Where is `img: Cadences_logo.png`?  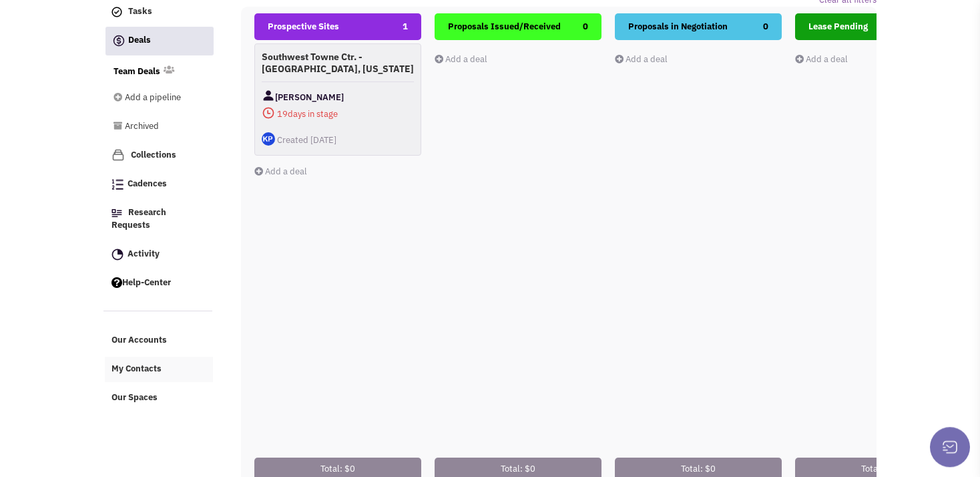
img: Cadences_logo.png is located at coordinates (117, 184).